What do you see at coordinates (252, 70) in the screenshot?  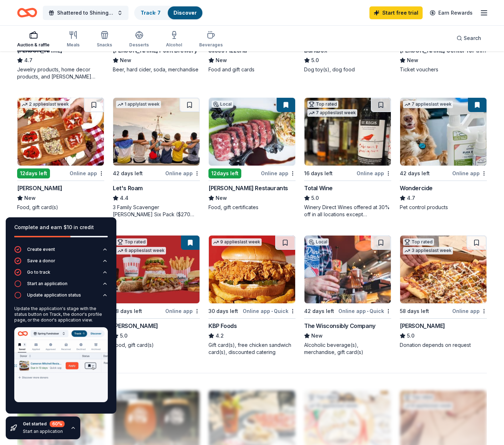 I see `div: Food and gift cards` at bounding box center [252, 70].